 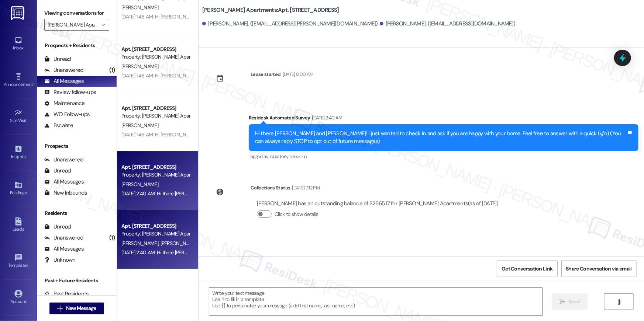 What do you see at coordinates (599, 269) in the screenshot?
I see `span: Share Conversation via email` at bounding box center [599, 269].